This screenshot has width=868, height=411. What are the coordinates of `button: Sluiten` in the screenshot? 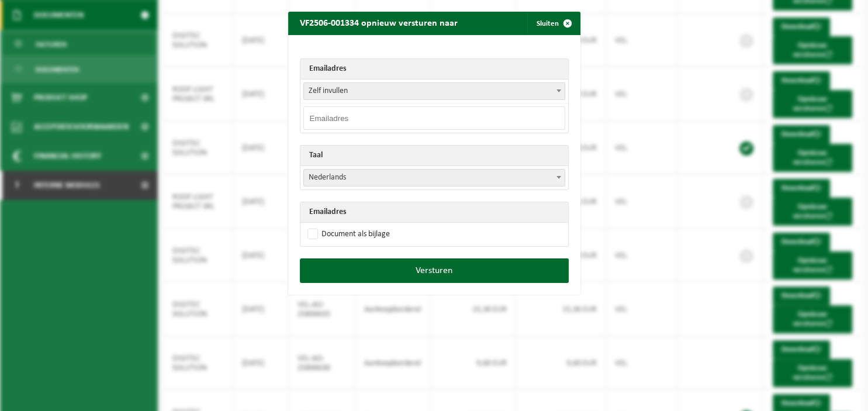 It's located at (553, 24).